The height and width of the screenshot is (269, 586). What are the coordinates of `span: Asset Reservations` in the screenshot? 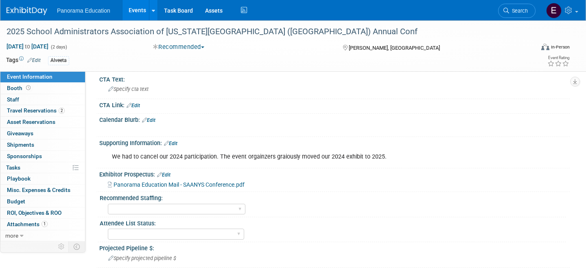 It's located at (31, 122).